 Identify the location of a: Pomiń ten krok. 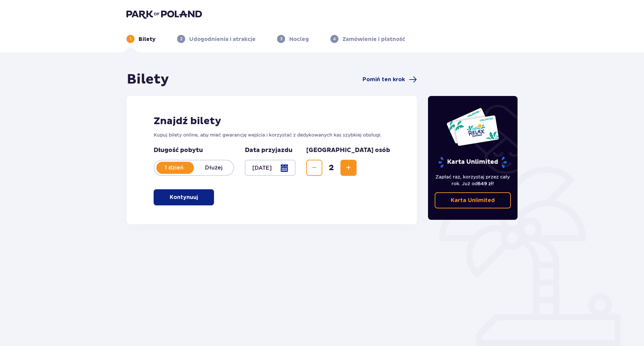
(390, 79).